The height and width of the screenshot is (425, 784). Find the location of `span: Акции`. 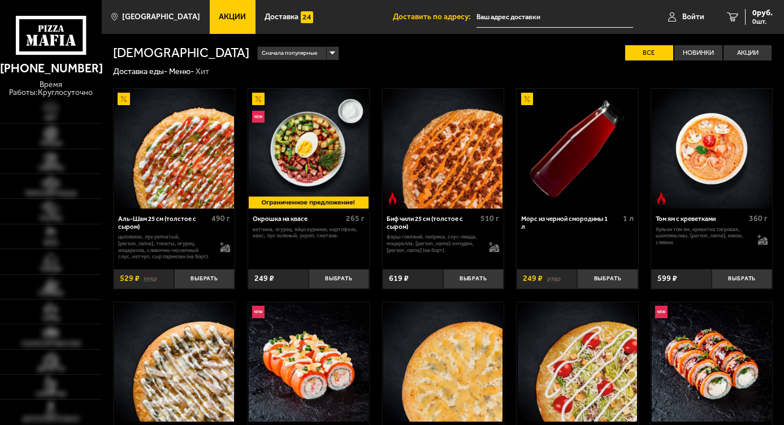

span: Акции is located at coordinates (232, 17).